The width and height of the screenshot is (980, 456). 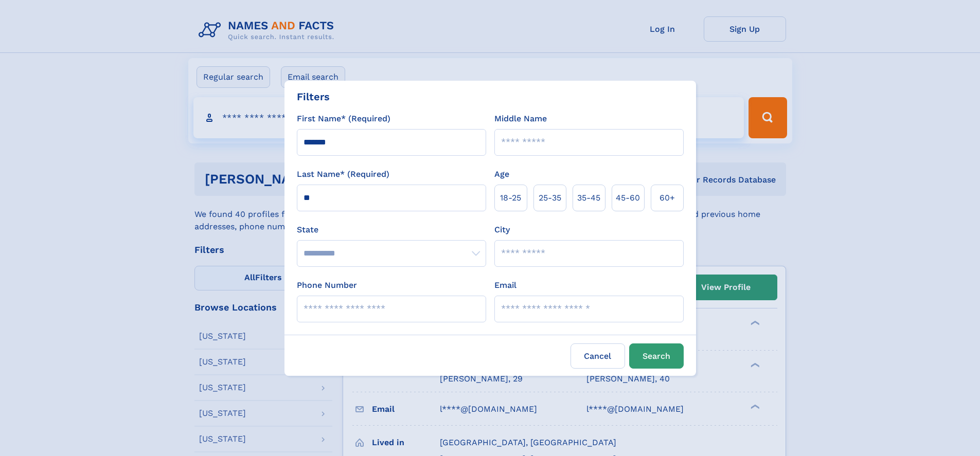 What do you see at coordinates (550, 198) in the screenshot?
I see `span: 25‑35` at bounding box center [550, 198].